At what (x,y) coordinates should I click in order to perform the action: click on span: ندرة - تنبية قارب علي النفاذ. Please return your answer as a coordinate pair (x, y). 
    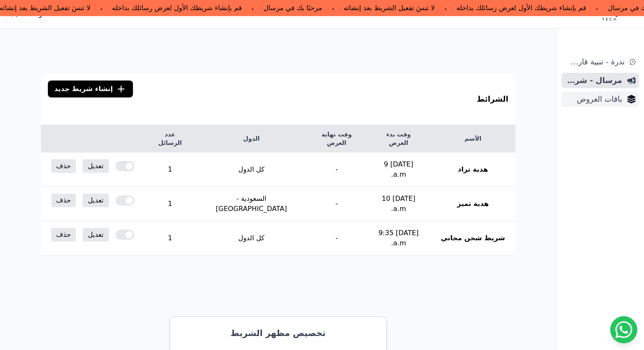
    Looking at the image, I should click on (594, 62).